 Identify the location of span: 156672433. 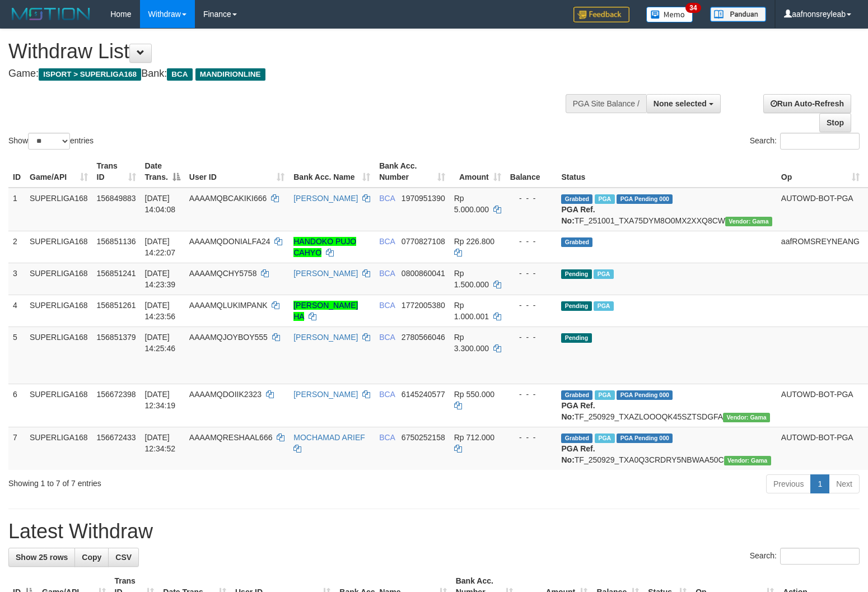
(116, 438).